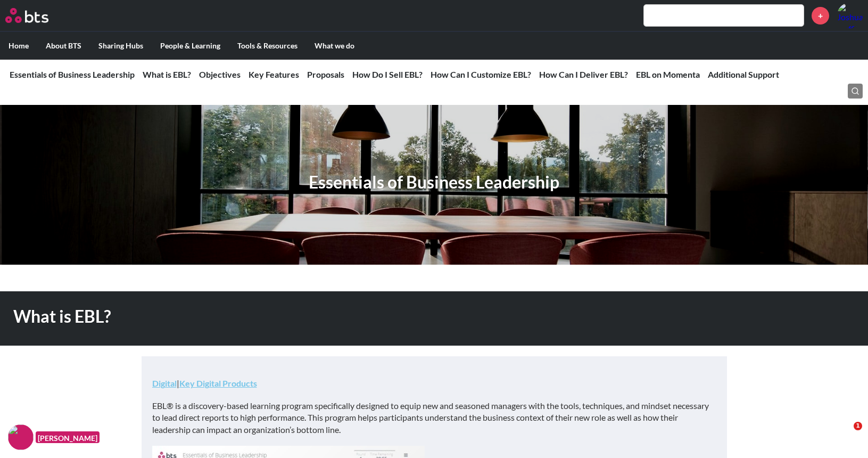  Describe the element at coordinates (859, 427) in the screenshot. I see `span: 1` at that location.